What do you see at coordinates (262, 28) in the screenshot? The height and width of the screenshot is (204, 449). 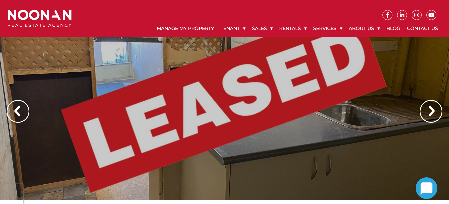 I see `a: Sales` at bounding box center [262, 28].